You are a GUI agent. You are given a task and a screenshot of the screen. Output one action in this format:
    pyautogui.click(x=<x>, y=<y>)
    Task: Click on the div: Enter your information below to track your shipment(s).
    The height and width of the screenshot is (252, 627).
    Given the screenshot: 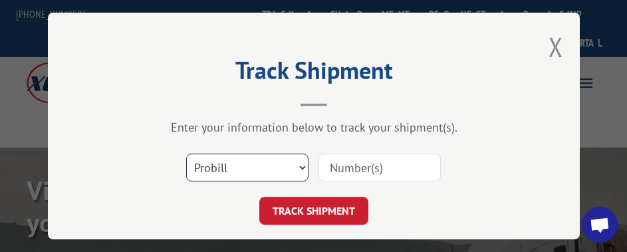 What is the action you would take?
    pyautogui.click(x=314, y=127)
    